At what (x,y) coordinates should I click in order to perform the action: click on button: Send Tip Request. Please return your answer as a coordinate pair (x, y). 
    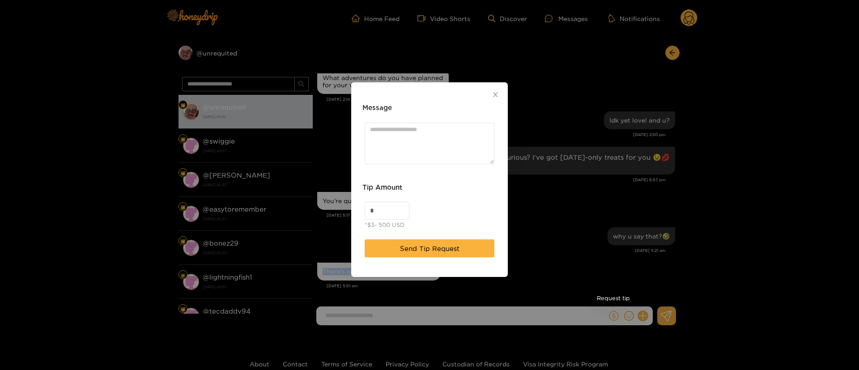
    Looking at the image, I should click on (429, 248).